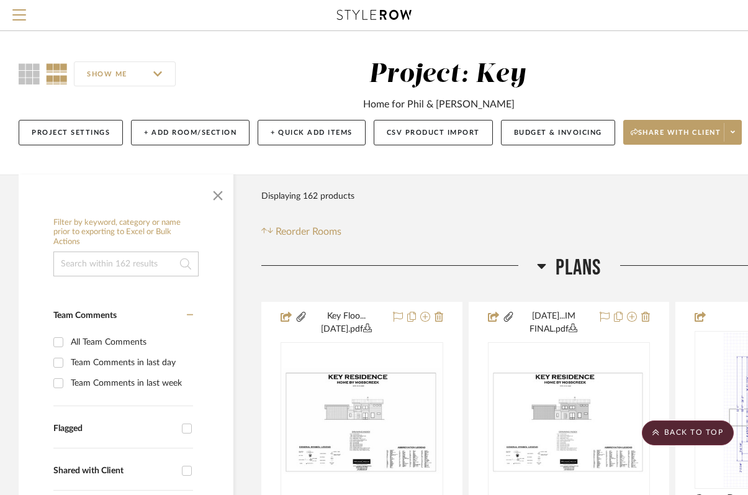  Describe the element at coordinates (309, 232) in the screenshot. I see `span: Reorder Rooms` at that location.